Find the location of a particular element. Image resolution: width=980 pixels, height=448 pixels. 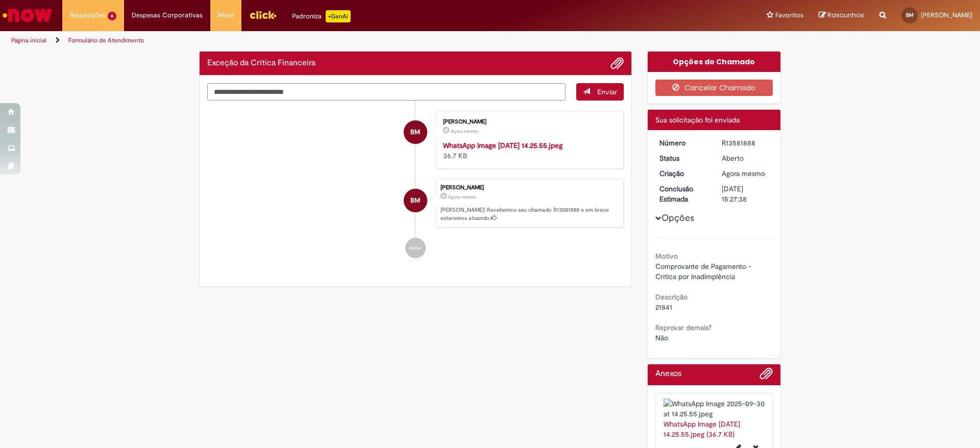

b: Reprovar demais? is located at coordinates (683, 327).